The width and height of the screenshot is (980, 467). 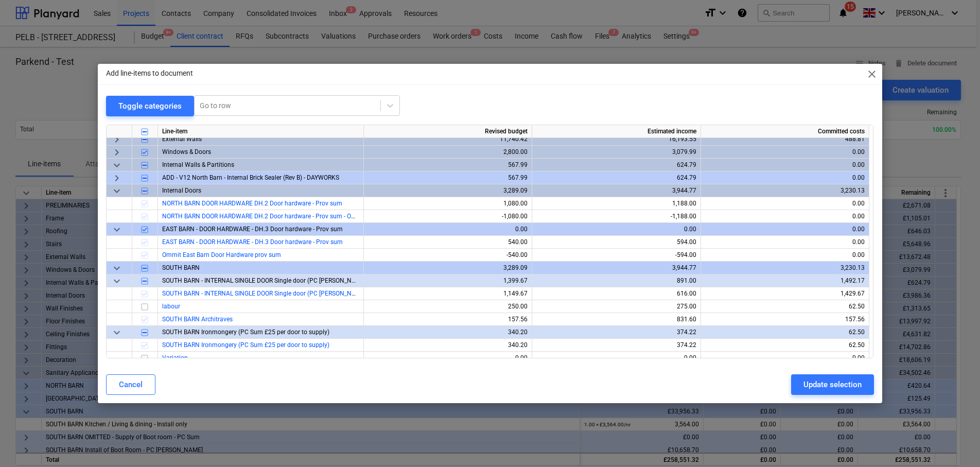 I want to click on span: Windows & Doors, so click(x=186, y=152).